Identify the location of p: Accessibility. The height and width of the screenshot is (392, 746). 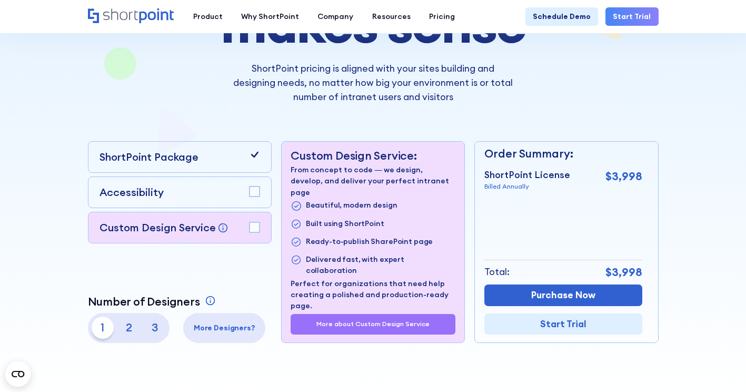
(132, 192).